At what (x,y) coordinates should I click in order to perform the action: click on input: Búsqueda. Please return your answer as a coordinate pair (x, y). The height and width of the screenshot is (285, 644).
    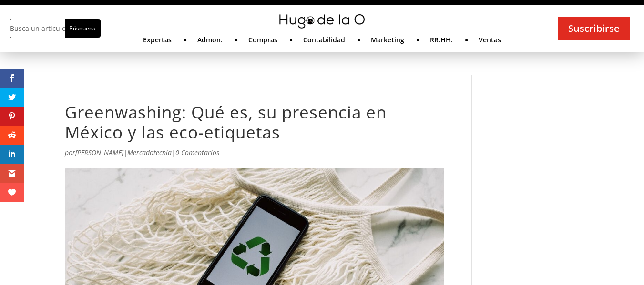
    Looking at the image, I should click on (83, 28).